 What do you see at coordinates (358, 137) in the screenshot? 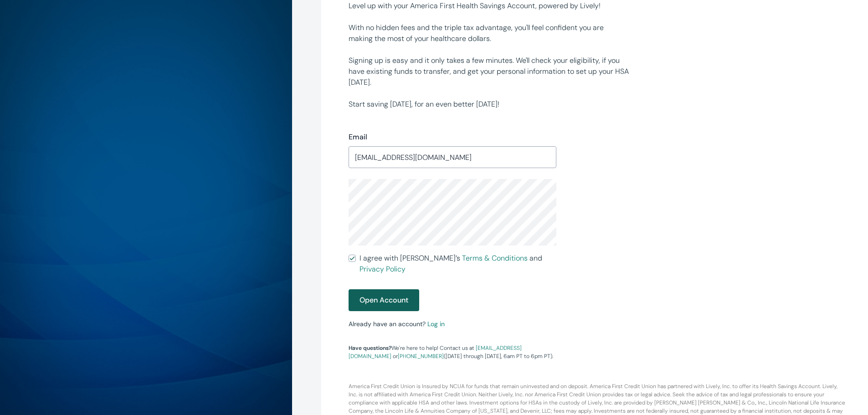
I see `label: Email` at bounding box center [358, 137].